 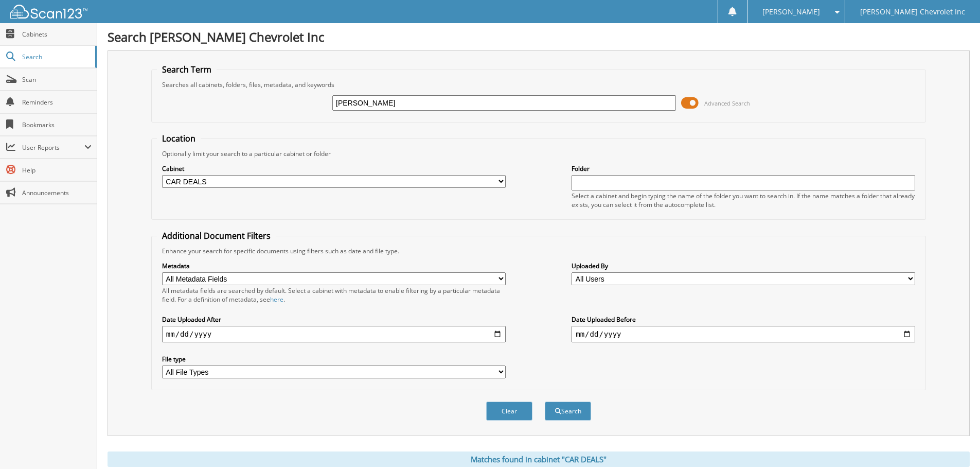 What do you see at coordinates (539, 84) in the screenshot?
I see `div: Searches all cabinets, folders, files, metadata, and keywords` at bounding box center [539, 84].